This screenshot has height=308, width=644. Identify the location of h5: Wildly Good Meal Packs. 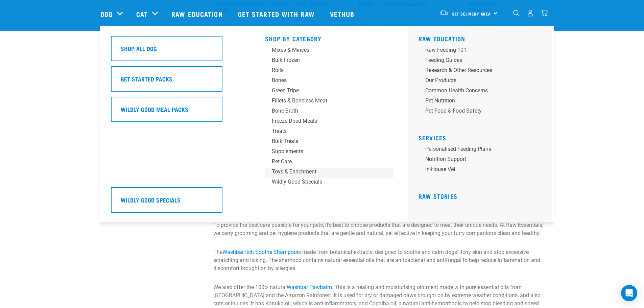
(155, 110).